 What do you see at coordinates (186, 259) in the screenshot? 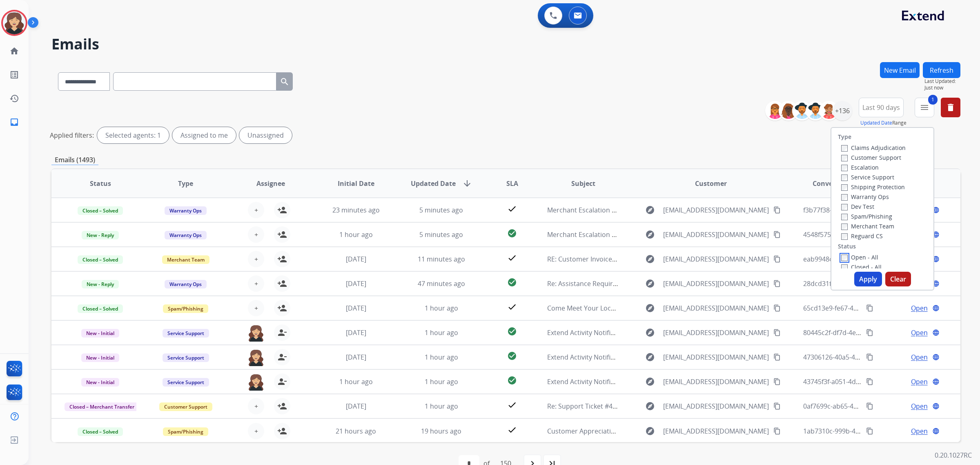
I see `span: Merchant Team` at bounding box center [186, 259].